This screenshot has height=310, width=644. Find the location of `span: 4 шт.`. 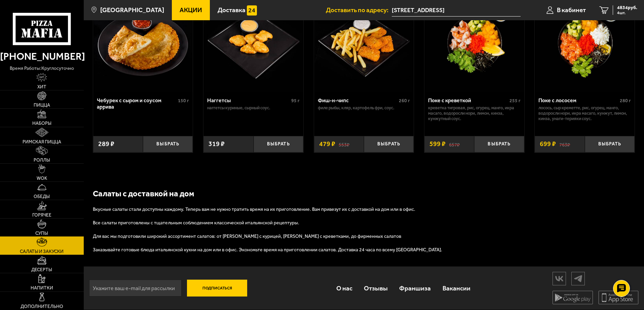

span: 4 шт. is located at coordinates (628, 13).